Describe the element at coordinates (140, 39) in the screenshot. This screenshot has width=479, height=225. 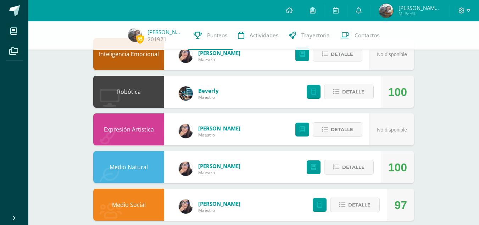
I see `span: 85` at that location.